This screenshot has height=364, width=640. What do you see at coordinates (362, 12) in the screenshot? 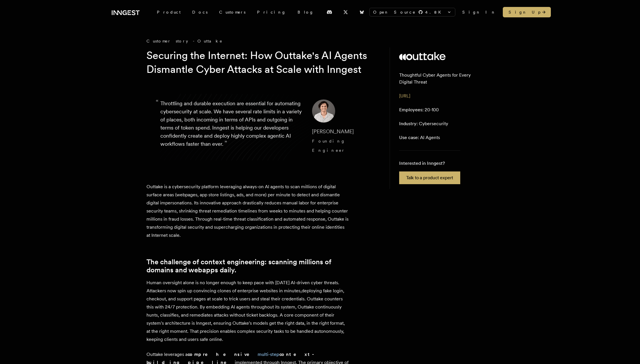
I see `a: Bluesky` at bounding box center [362, 12].